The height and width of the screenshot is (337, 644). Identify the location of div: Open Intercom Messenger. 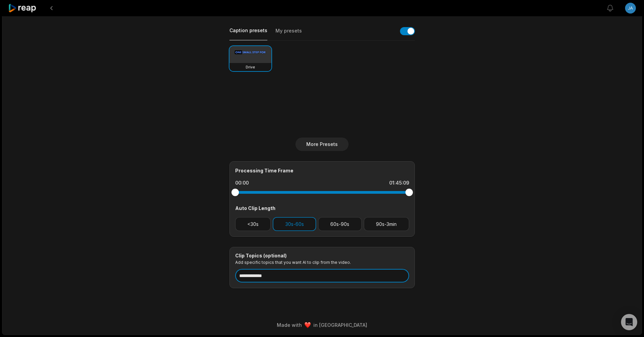
(629, 322).